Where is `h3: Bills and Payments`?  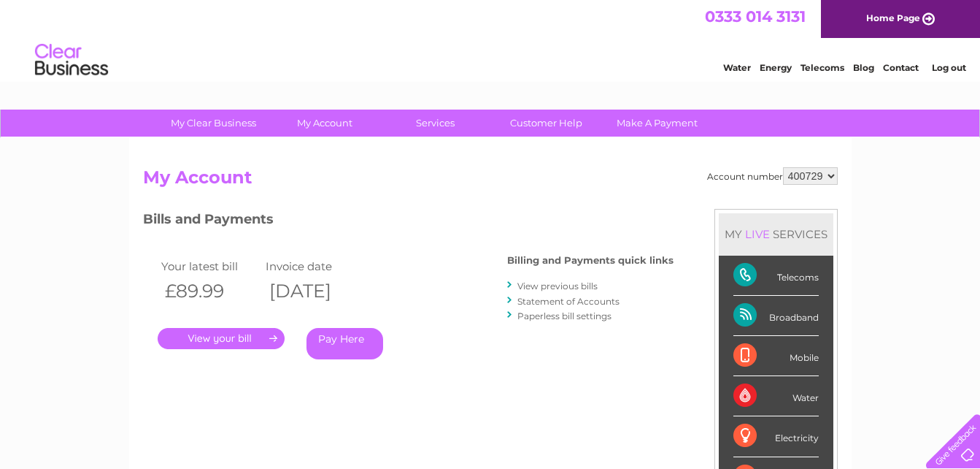
h3: Bills and Payments is located at coordinates (408, 221).